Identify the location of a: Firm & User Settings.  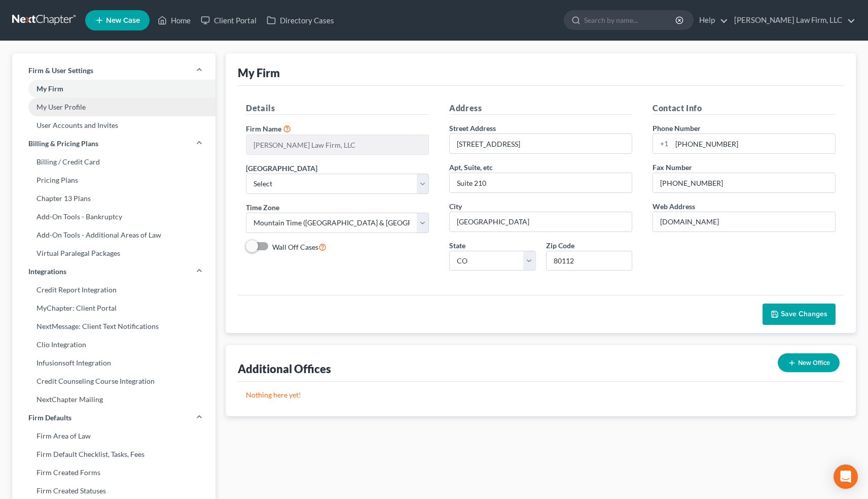
(114, 71).